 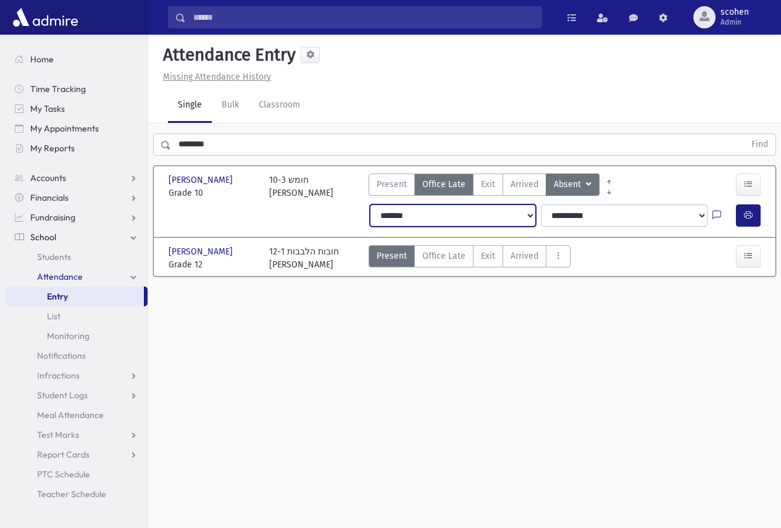 What do you see at coordinates (76, 415) in the screenshot?
I see `a: Meal Attendance` at bounding box center [76, 415].